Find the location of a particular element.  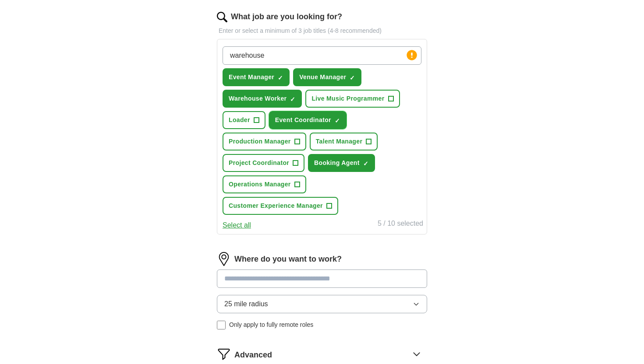

button: Event Manager✓ is located at coordinates (256, 77).